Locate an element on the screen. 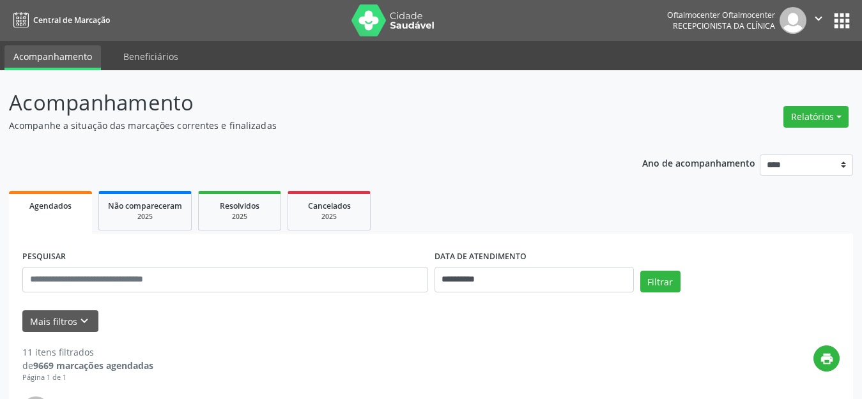  p: Acompanhamento is located at coordinates (304, 103).